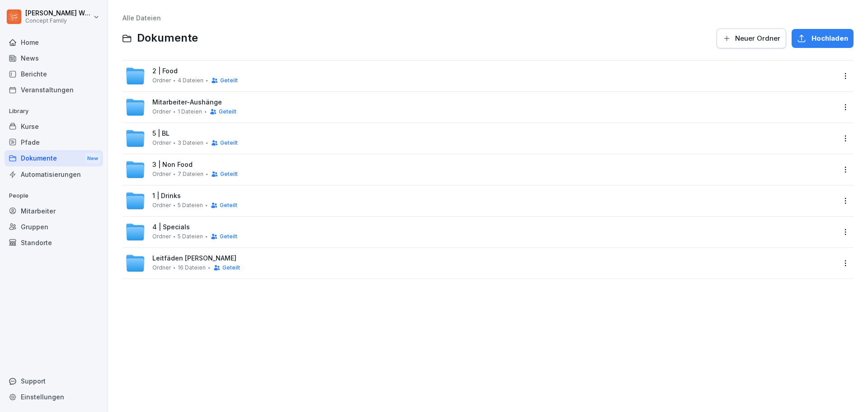 The width and height of the screenshot is (868, 412). Describe the element at coordinates (54, 142) in the screenshot. I see `a: Pfade` at that location.